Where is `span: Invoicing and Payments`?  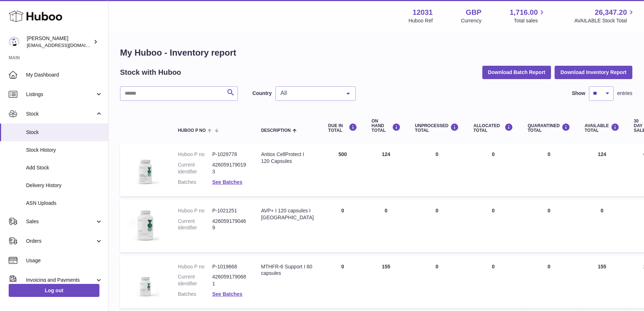
span: Invoicing and Payments is located at coordinates (60, 280).